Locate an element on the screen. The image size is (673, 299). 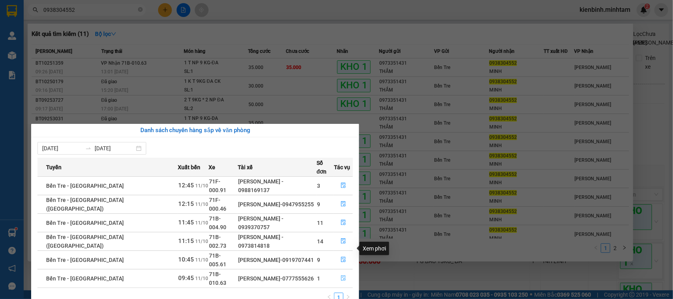
span: 71B-002.73 is located at coordinates (218, 241).